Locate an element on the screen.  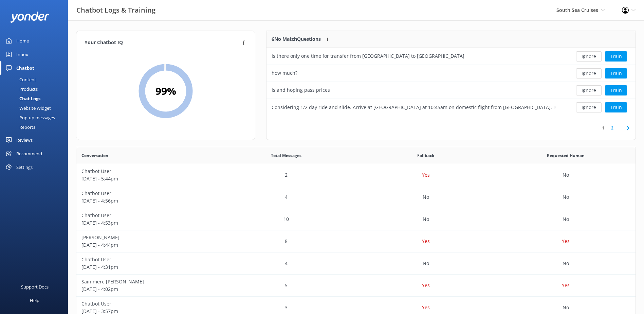
p: 2 is located at coordinates (286, 175).